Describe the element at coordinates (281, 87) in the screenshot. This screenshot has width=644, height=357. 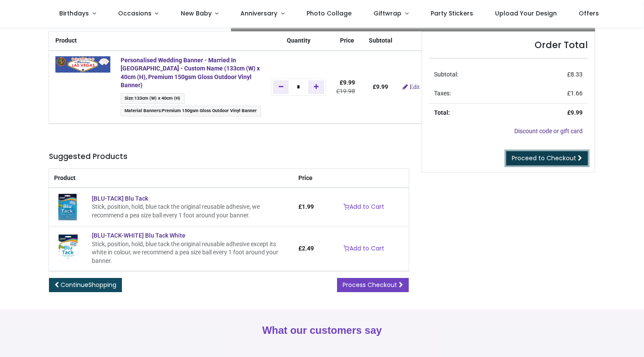
I see `a: Remove one` at that location.